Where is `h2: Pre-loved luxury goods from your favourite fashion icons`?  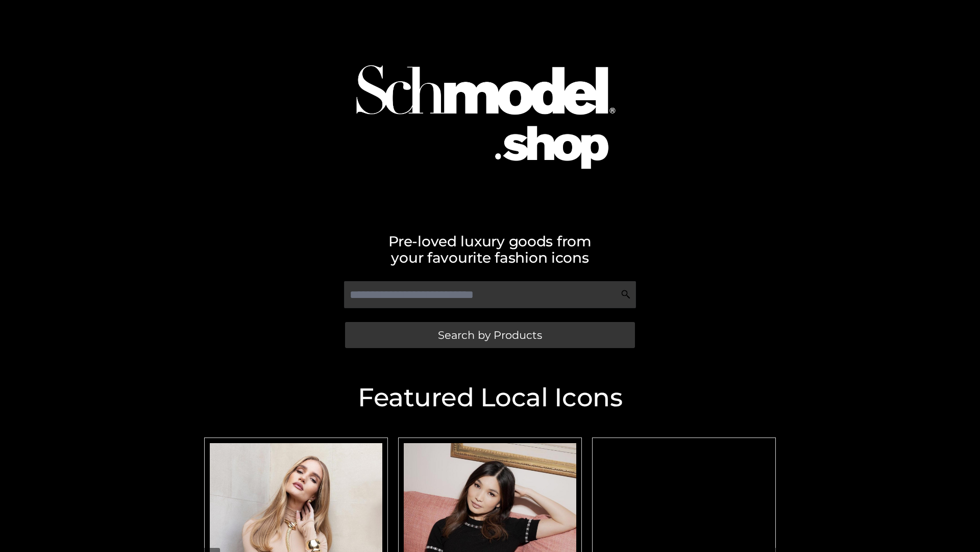
h2: Pre-loved luxury goods from your favourite fashion icons is located at coordinates (490, 249).